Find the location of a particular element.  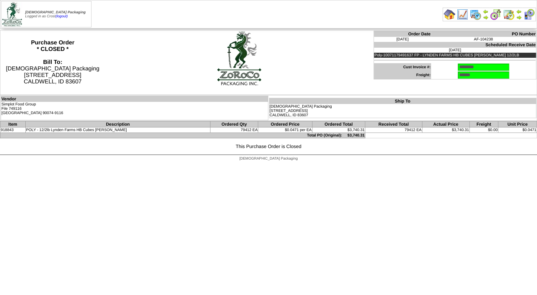

th: Description is located at coordinates (117, 124).